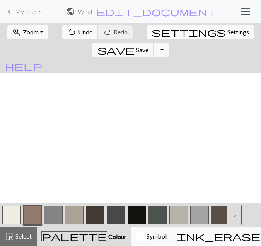 The width and height of the screenshot is (261, 246). What do you see at coordinates (17, 32) in the screenshot?
I see `span: zoom_in` at bounding box center [17, 32].